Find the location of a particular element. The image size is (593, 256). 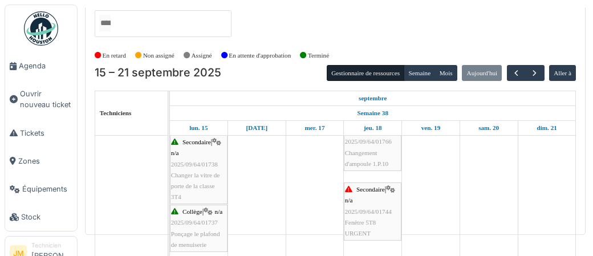

h2: 15 – 21 septembre 2025 is located at coordinates (158, 73).